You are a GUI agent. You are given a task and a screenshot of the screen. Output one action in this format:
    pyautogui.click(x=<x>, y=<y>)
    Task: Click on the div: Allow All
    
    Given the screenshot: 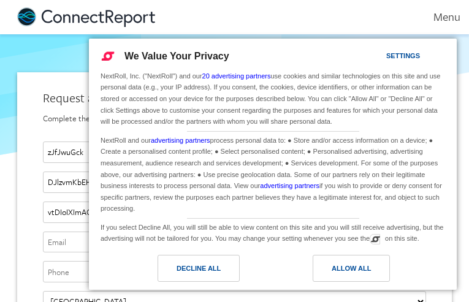 What is the action you would take?
    pyautogui.click(x=351, y=268)
    